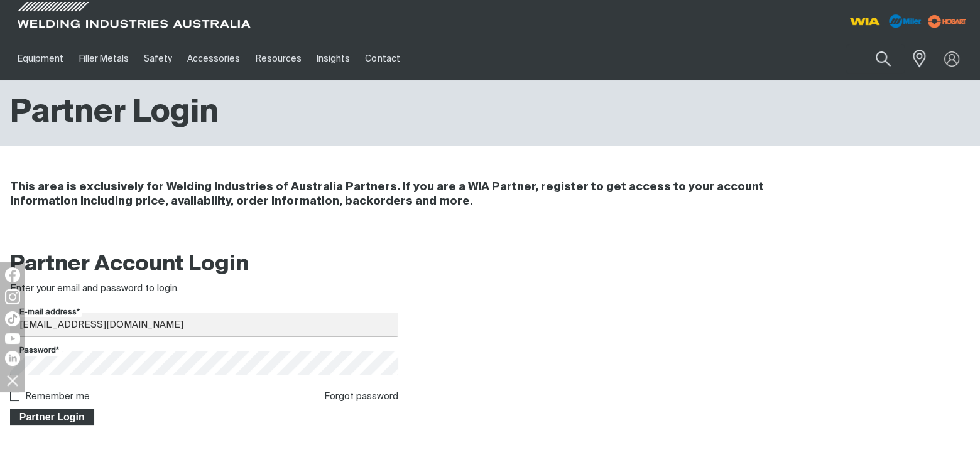 The image size is (980, 455). I want to click on a: Equipment, so click(40, 58).